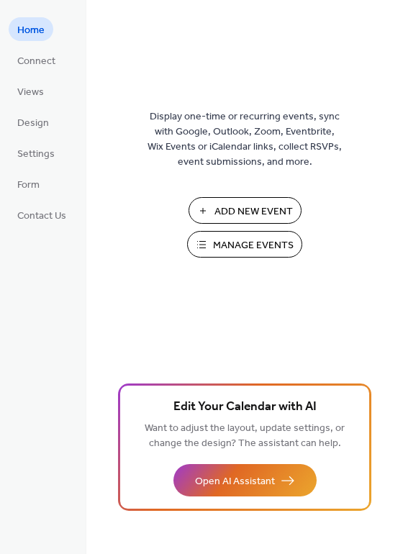  I want to click on span: Manage Events, so click(253, 245).